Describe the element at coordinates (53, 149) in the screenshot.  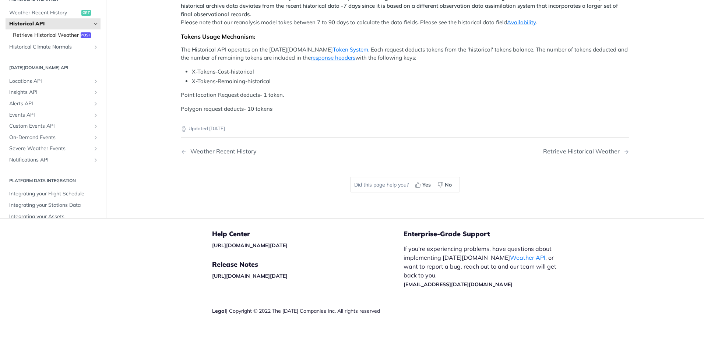
I see `a: Severe Weather EventsShow subpages for Severe Weather Events` at that location.